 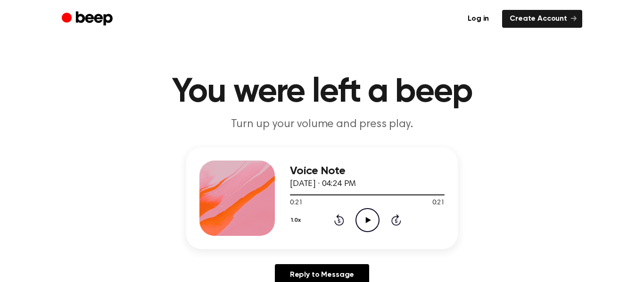 I want to click on h3: Voice Note, so click(x=367, y=171).